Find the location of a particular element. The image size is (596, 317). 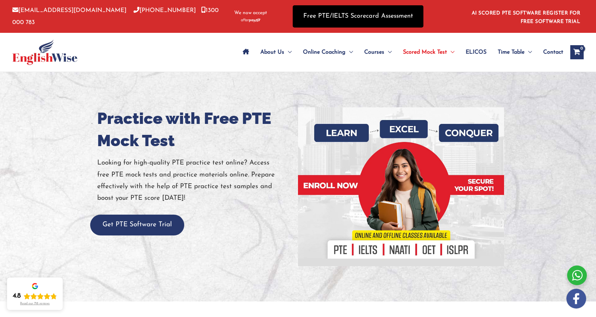

nav: Site Navigation: Main Menu is located at coordinates (400, 52).